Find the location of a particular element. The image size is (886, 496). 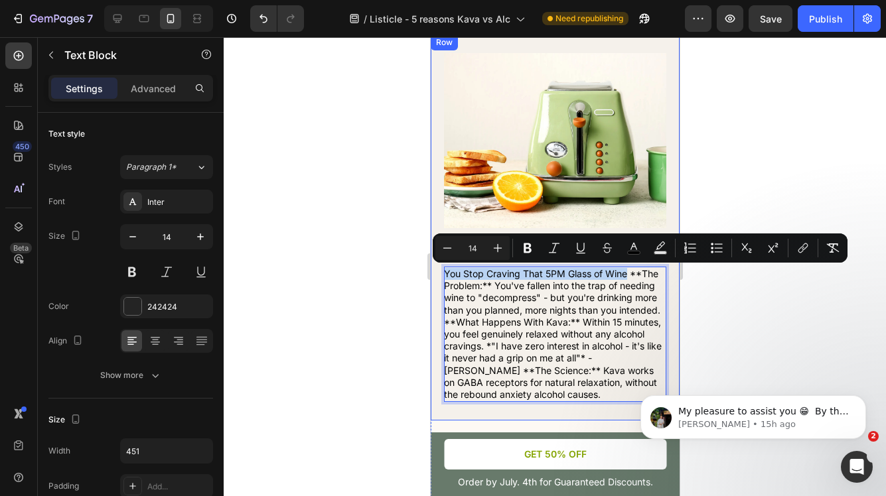

div: Editor contextual toolbar is located at coordinates (639, 248).